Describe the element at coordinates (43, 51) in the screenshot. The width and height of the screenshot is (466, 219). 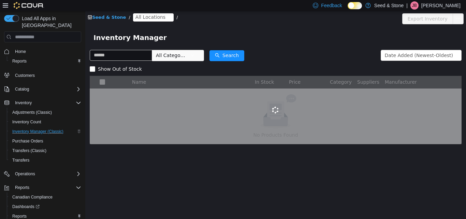
I see `button: Home` at that location.